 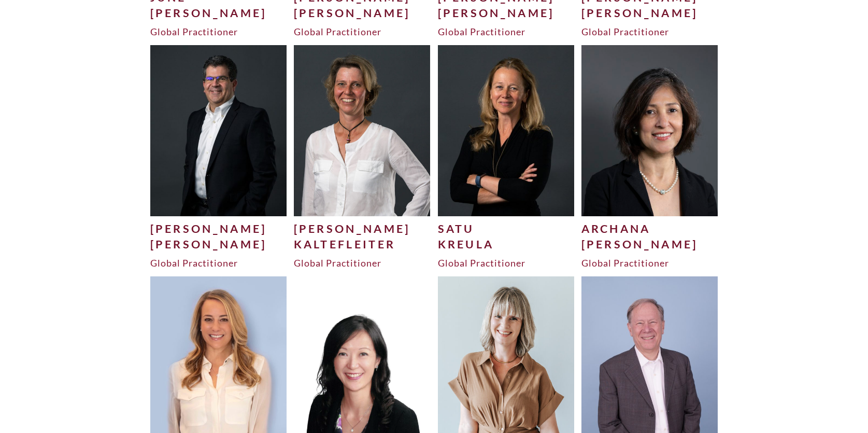 What do you see at coordinates (362, 244) in the screenshot?
I see `div: Kaltefleiter` at bounding box center [362, 244].